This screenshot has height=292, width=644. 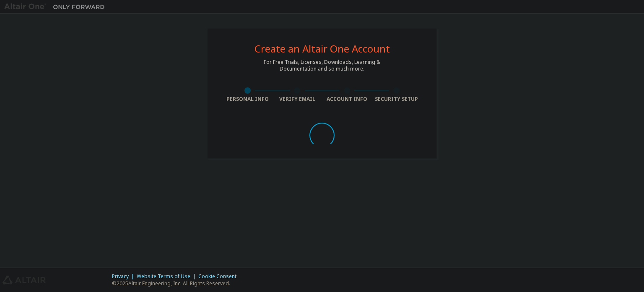 I want to click on div: For Free Trials, Licenses, Downloads, Learning & Documentation and so much more., so click(x=322, y=66).